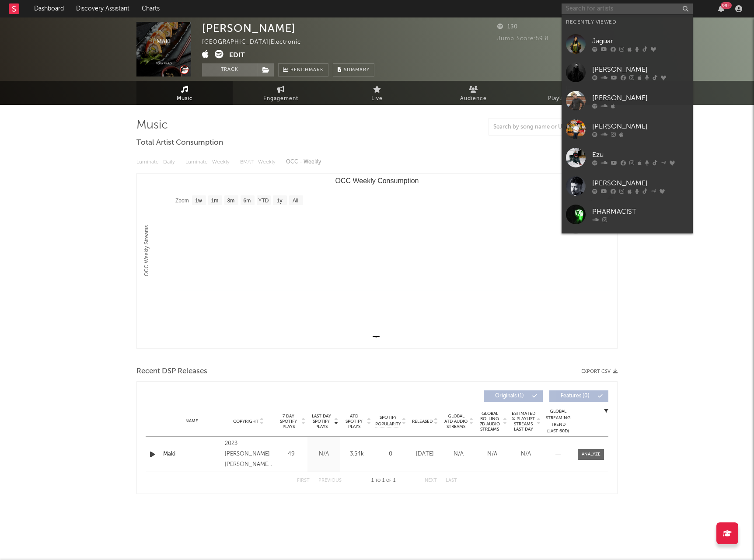 This screenshot has height=560, width=754. I want to click on a: Jaguar, so click(628, 44).